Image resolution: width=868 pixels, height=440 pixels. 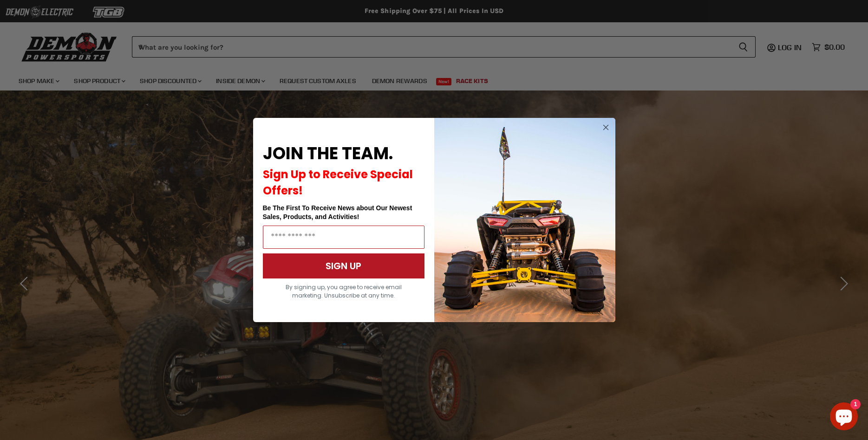 I want to click on span: JOIN THE TEAM., so click(x=328, y=153).